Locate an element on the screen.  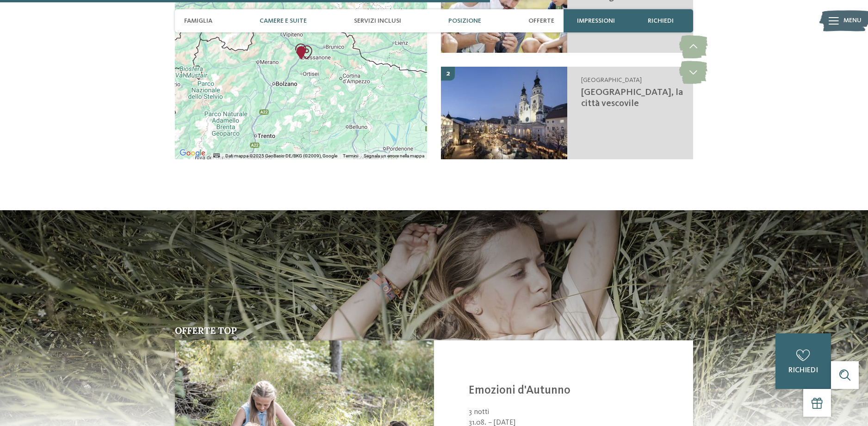
span: Servizi inclusi is located at coordinates (377, 21).